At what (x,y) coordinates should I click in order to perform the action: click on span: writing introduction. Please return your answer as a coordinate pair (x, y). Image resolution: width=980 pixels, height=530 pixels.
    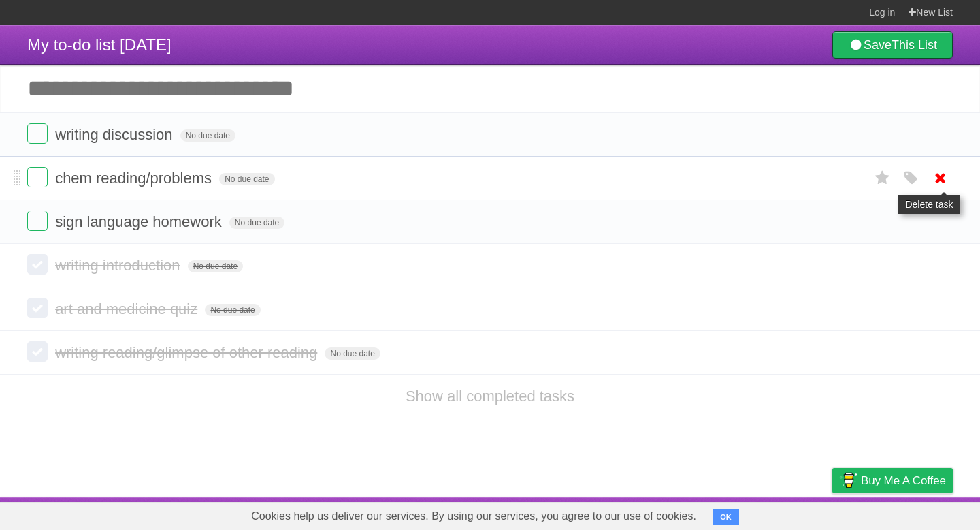
    Looking at the image, I should click on (119, 265).